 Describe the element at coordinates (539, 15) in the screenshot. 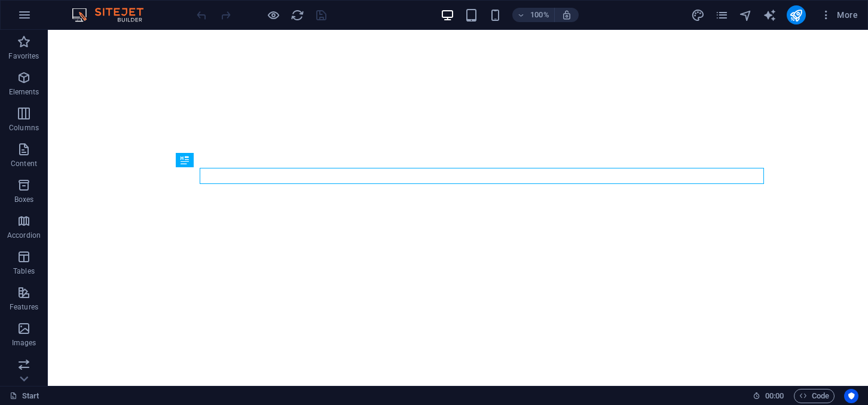

I see `h6: 100%` at that location.